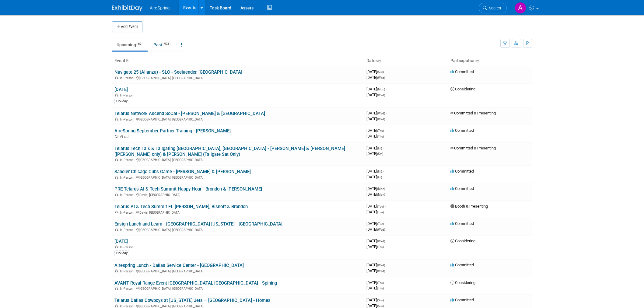  I want to click on a: Past972, so click(162, 45).